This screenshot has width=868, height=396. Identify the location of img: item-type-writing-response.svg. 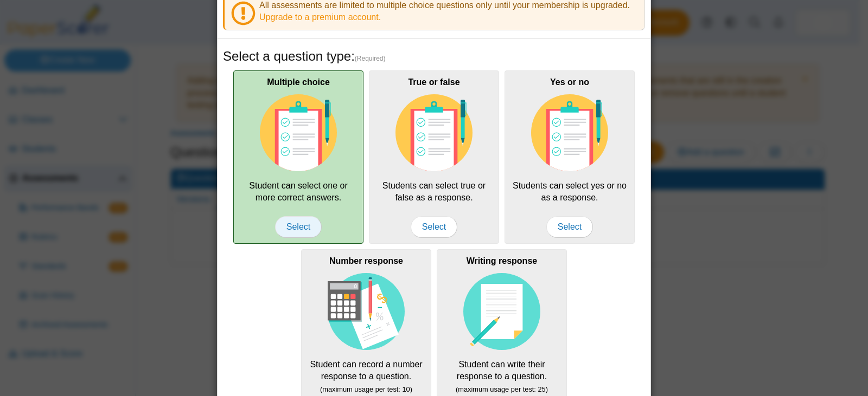
(502, 311).